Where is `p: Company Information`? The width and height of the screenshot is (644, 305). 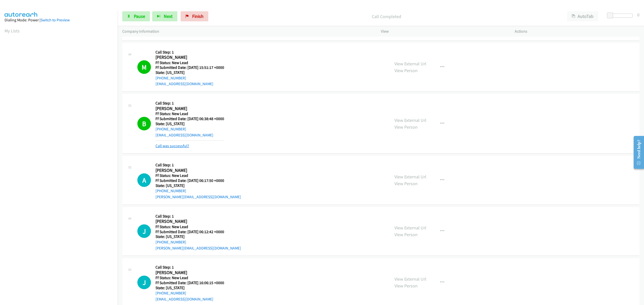 p: Company Information is located at coordinates (247, 31).